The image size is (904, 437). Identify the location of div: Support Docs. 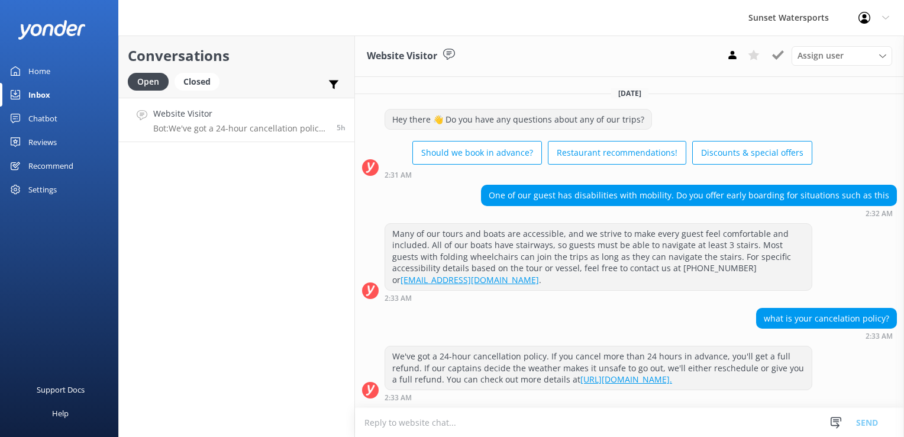
(60, 389).